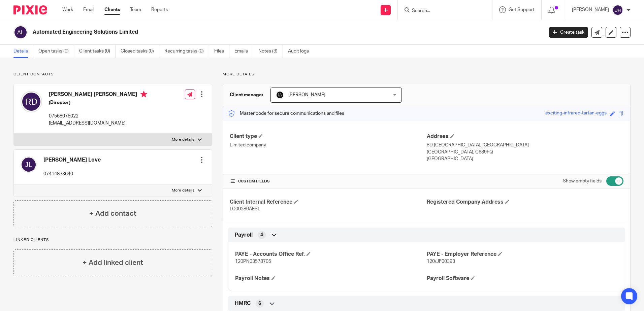 This screenshot has width=644, height=311. Describe the element at coordinates (113, 262) in the screenshot. I see `h4: + Add linked client` at that location.